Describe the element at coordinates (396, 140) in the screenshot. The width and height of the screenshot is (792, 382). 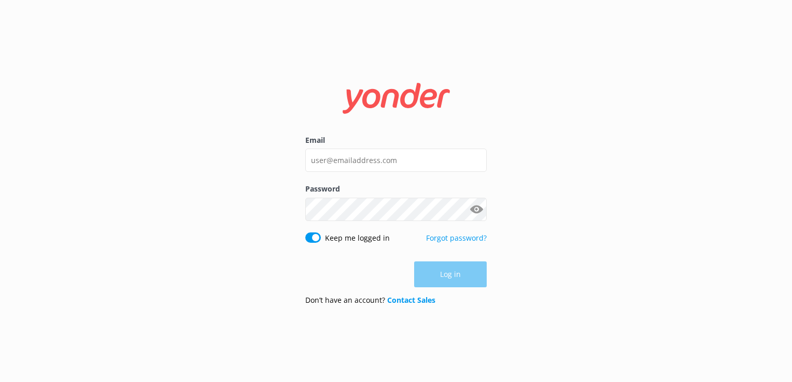
I see `label: Email` at that location.